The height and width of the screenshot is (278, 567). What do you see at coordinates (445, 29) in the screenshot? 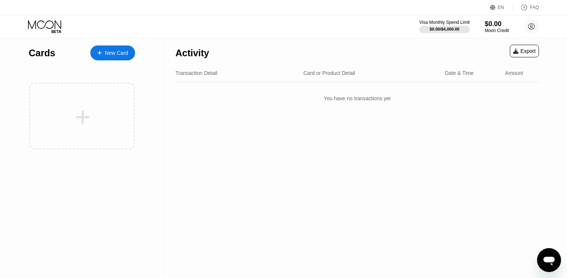
I see `div: $0.00 / $4,000.00` at bounding box center [445, 29].